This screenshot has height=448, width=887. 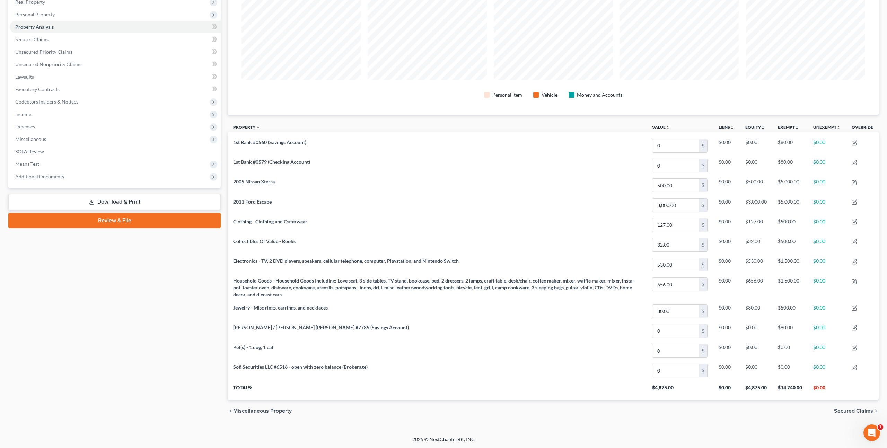 What do you see at coordinates (115, 89) in the screenshot?
I see `a: Executory Contracts` at bounding box center [115, 89].